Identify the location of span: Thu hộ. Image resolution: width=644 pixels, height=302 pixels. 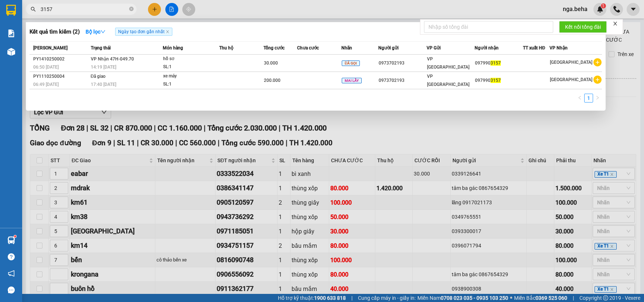
(226, 48).